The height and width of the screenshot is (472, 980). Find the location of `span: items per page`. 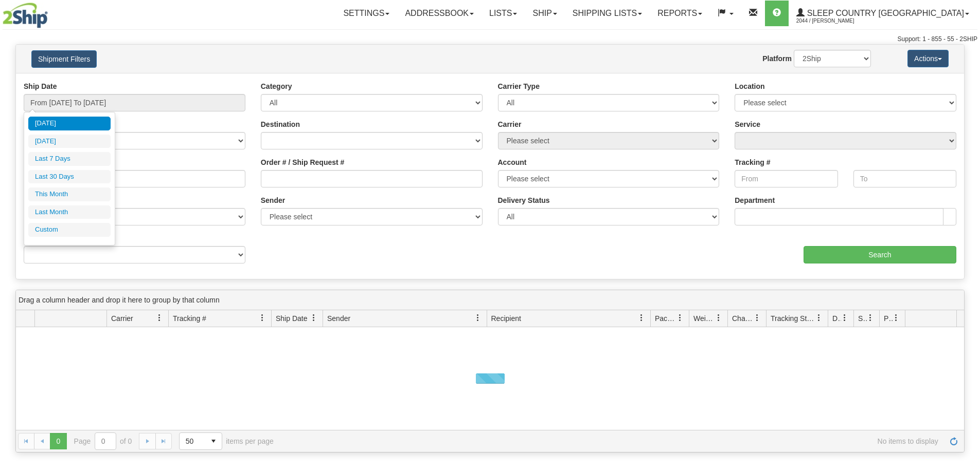

span: items per page is located at coordinates (226, 442).